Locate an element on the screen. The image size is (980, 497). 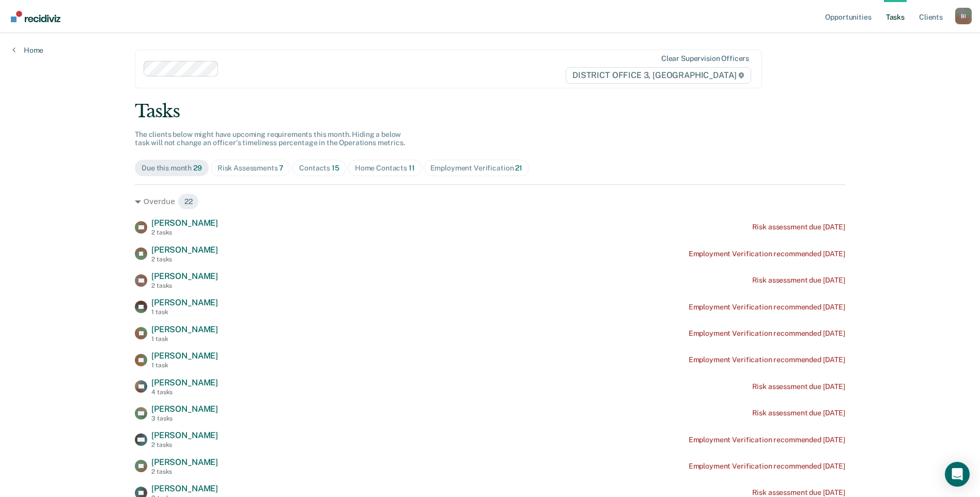
div: Contacts is located at coordinates (320, 168).